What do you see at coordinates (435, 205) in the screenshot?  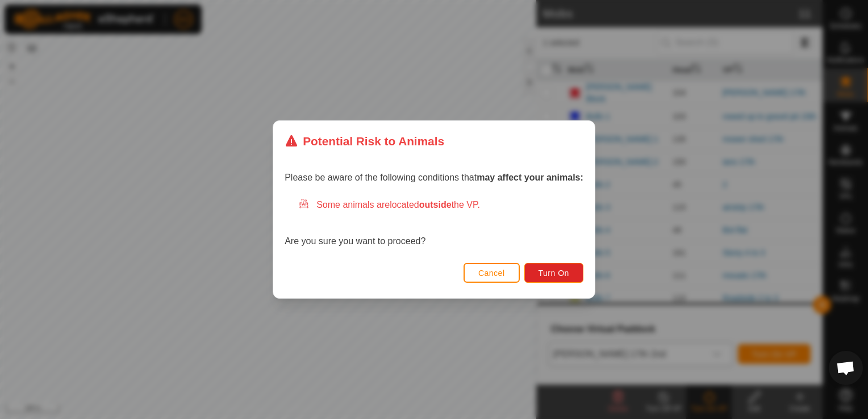 I see `strong: outside` at bounding box center [435, 205].